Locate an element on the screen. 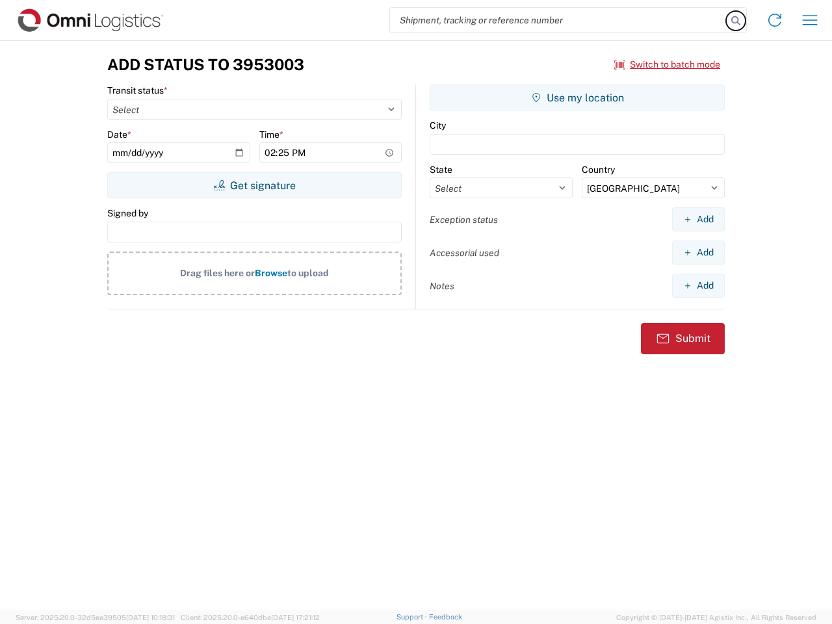  span: Server: 2025.20.0-32d5ea39505 is located at coordinates (95, 617).